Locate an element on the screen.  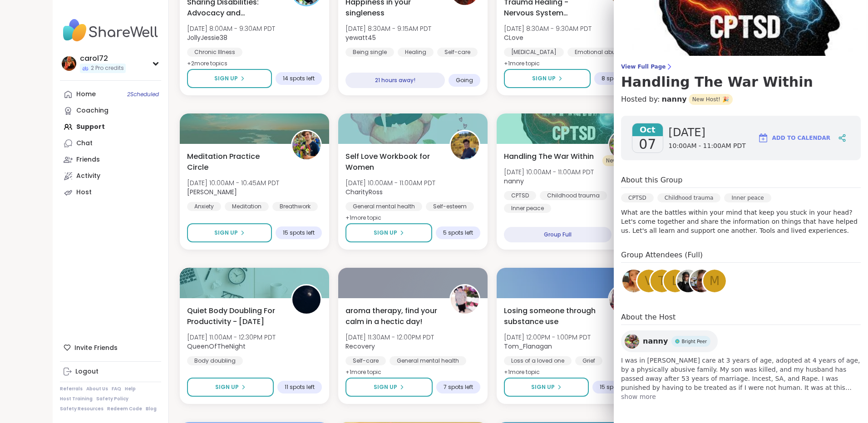
h4: About this Group is located at coordinates (652, 180).